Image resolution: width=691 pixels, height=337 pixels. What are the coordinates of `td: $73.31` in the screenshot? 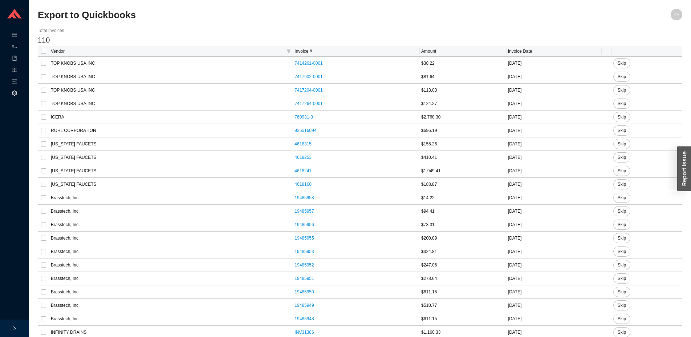 It's located at (463, 224).